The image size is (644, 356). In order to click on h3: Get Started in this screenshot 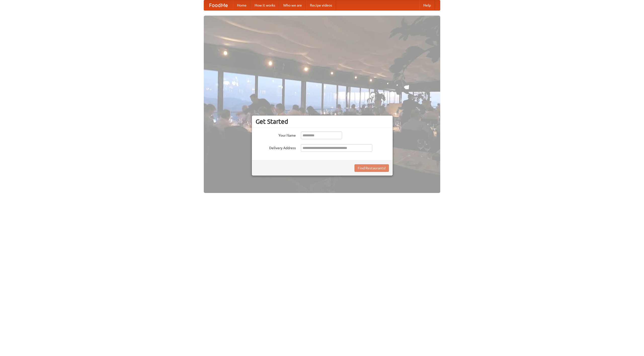, I will do `click(322, 121)`.